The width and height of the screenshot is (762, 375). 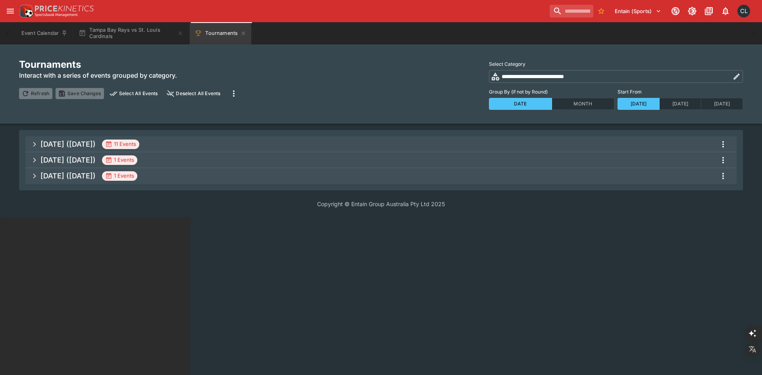 I want to click on div: Group By (if not by Round), so click(x=552, y=104).